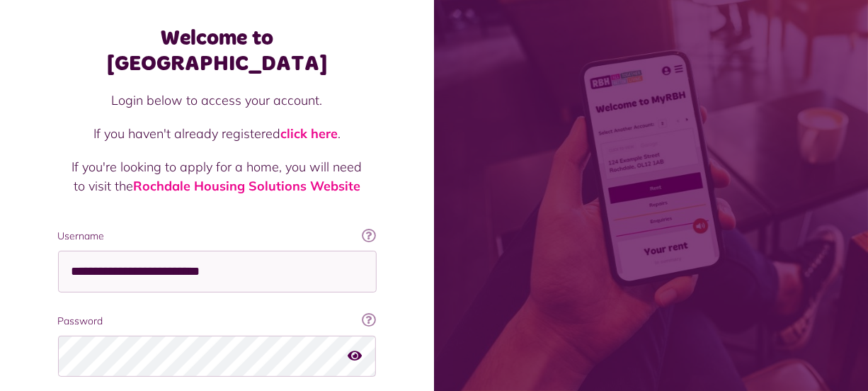  I want to click on a: click here, so click(308, 133).